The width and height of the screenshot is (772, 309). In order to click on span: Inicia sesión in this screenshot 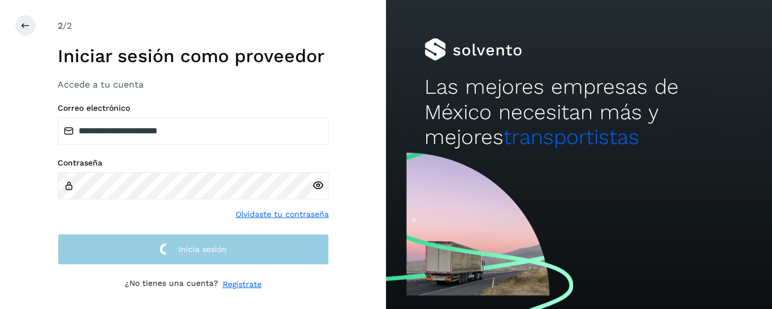, I will do `click(202, 249)`.